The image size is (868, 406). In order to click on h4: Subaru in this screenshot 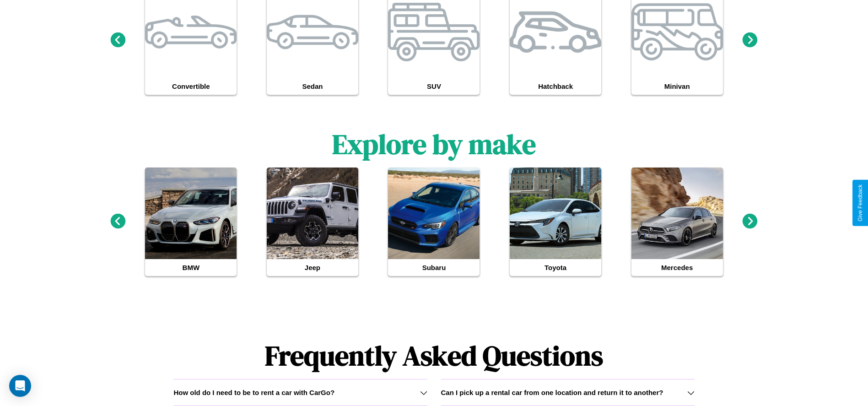, I will do `click(434, 268)`.